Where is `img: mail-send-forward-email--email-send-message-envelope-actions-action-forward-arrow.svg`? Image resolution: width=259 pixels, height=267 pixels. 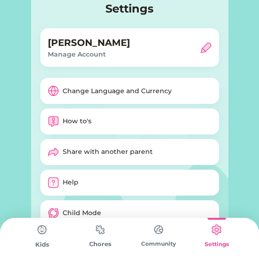 img: mail-send-forward-email--email-send-message-envelope-actions-action-forward-arrow.svg is located at coordinates (53, 152).